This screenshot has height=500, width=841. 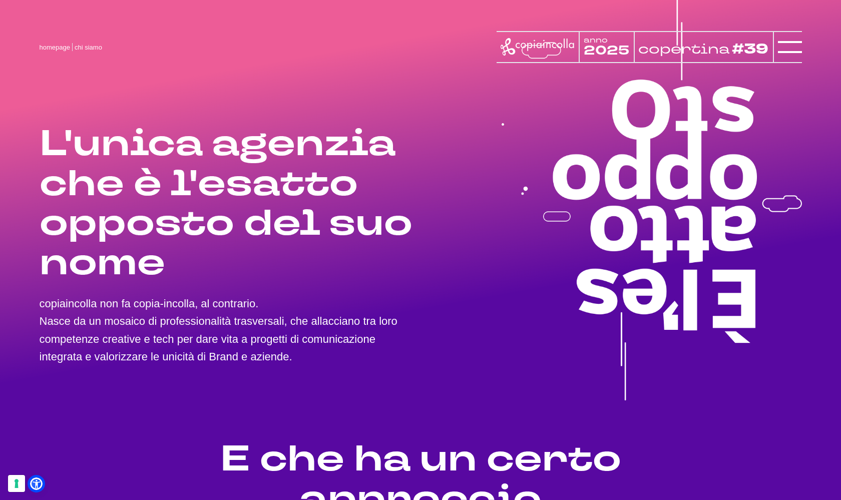 What do you see at coordinates (684, 49) in the screenshot?
I see `tspan: copertina` at bounding box center [684, 49].